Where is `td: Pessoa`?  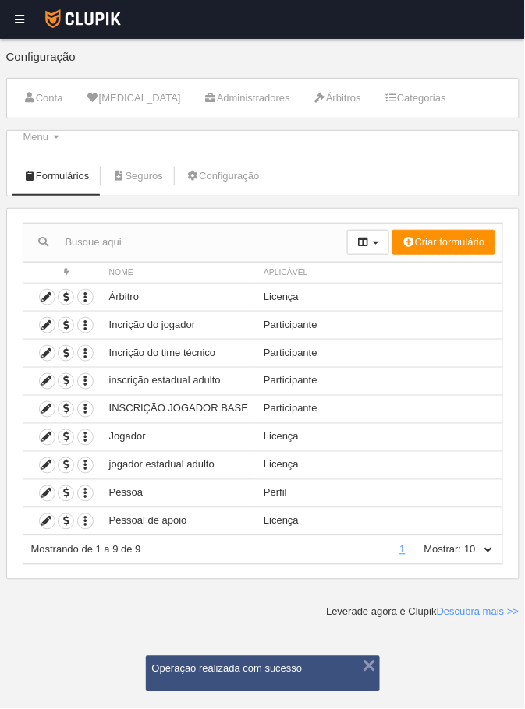 td: Pessoa is located at coordinates (178, 493).